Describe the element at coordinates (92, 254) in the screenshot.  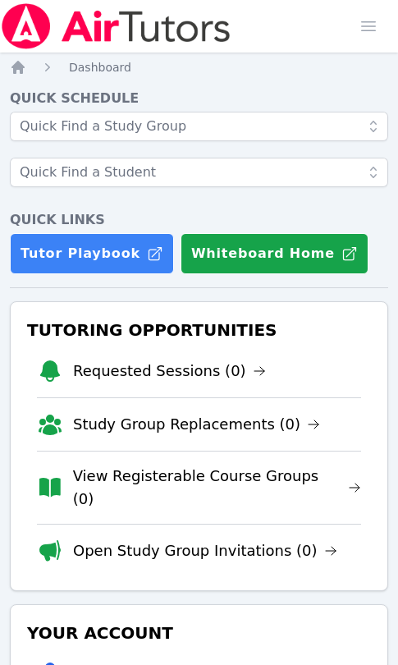
I see `a: Tutor Playbook` at that location.